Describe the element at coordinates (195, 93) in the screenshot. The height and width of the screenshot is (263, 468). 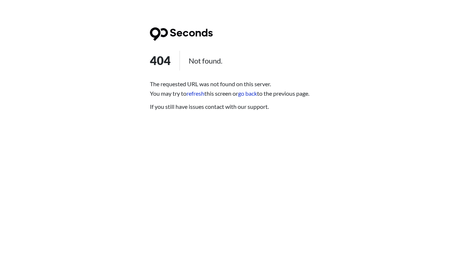
I see `a: refresh` at that location.